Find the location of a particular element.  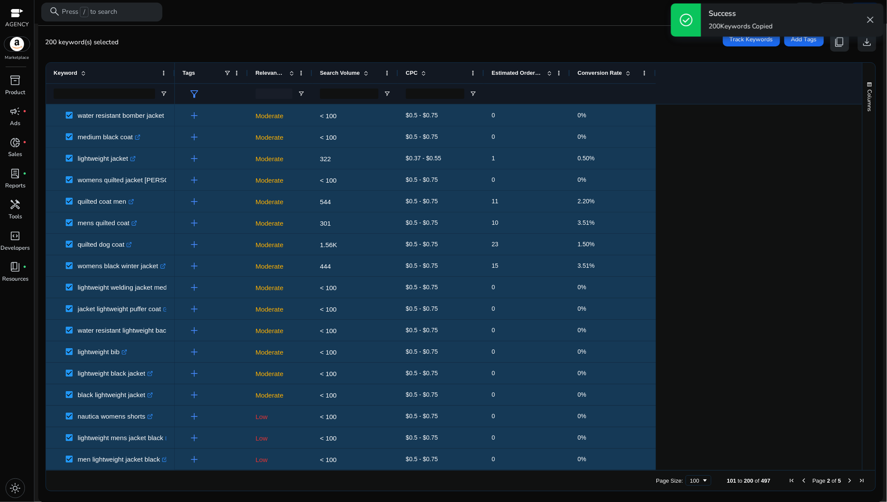

p: lightweight black jacket is located at coordinates (115, 373).